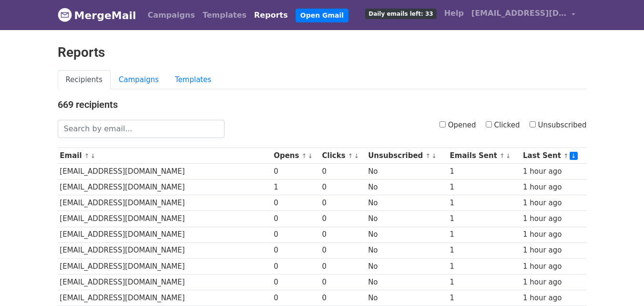 Image resolution: width=644 pixels, height=306 pixels. I want to click on label: Opened, so click(458, 125).